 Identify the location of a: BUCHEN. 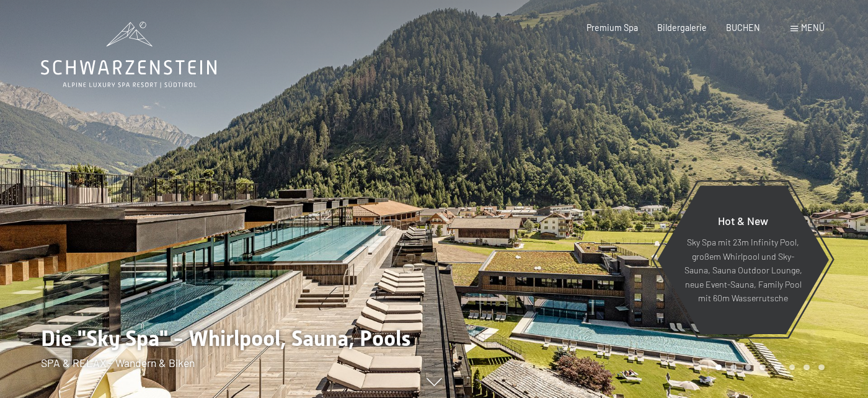
(743, 27).